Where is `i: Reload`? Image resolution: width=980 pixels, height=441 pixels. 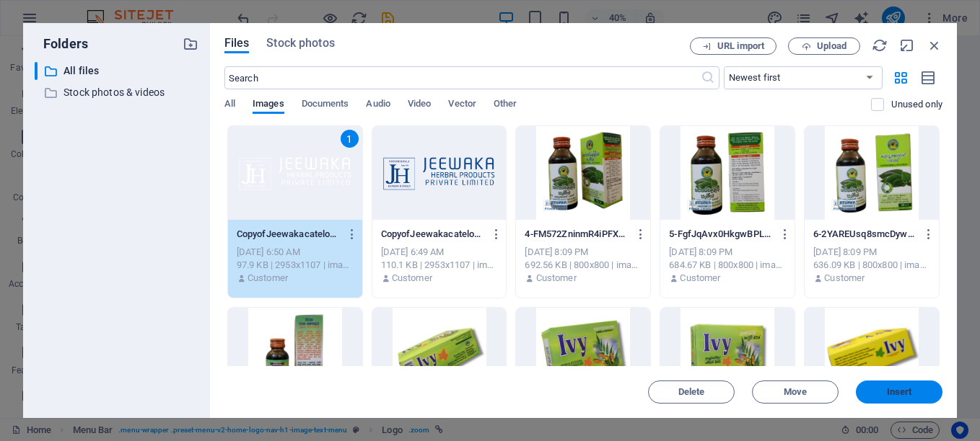 i: Reload is located at coordinates (880, 45).